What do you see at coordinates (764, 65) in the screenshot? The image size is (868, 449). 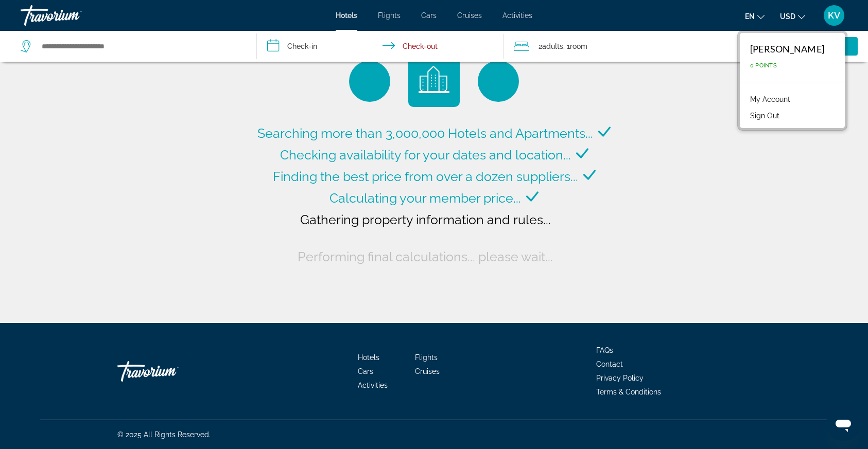 I see `span: 0 Points` at bounding box center [764, 65].